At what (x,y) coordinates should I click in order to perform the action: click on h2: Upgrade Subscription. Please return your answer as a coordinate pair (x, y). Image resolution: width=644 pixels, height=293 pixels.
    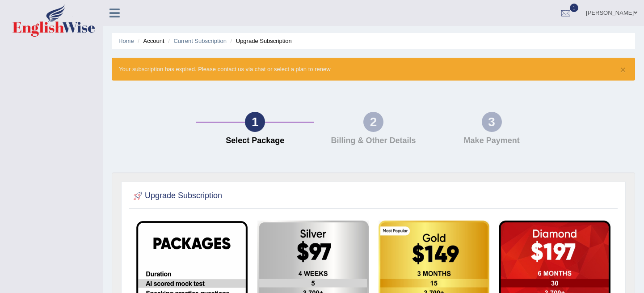
    Looking at the image, I should click on (176, 196).